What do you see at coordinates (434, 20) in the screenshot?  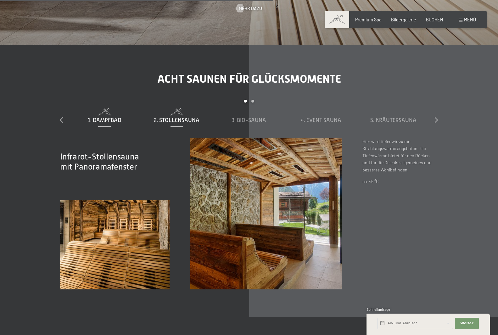 I see `span: BUCHEN` at bounding box center [434, 20].